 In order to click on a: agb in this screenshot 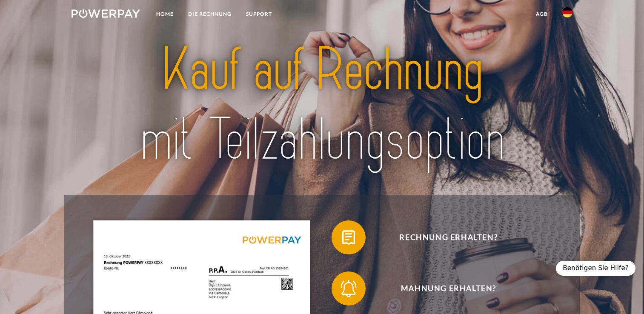, I will do `click(542, 14)`.